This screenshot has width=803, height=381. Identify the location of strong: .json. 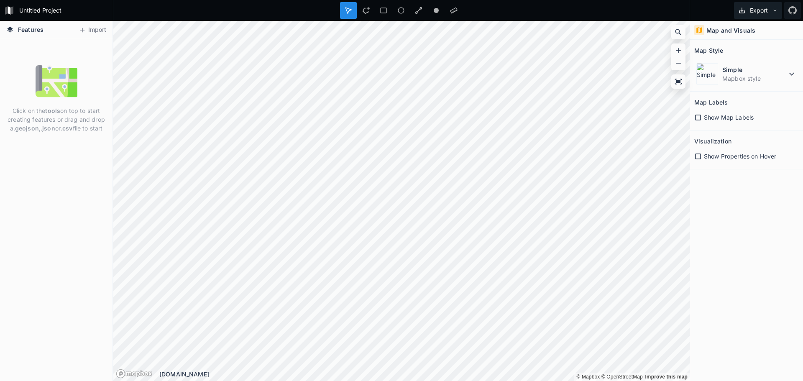
(48, 128).